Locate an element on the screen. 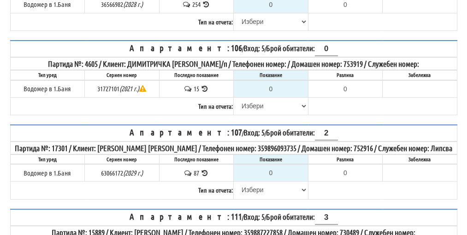 The width and height of the screenshot is (467, 235). i: Метрологична годност до 2029г. is located at coordinates (133, 173).